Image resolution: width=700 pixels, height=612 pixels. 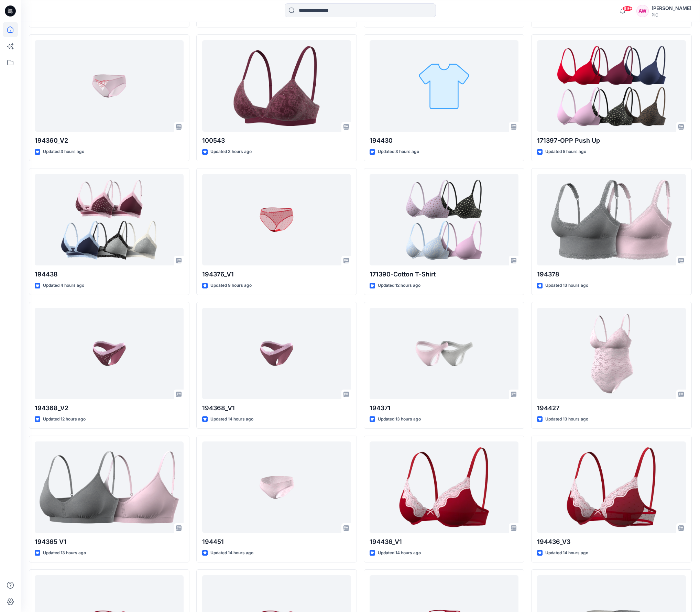 What do you see at coordinates (109, 408) in the screenshot?
I see `p: 194368_V2` at bounding box center [109, 408].